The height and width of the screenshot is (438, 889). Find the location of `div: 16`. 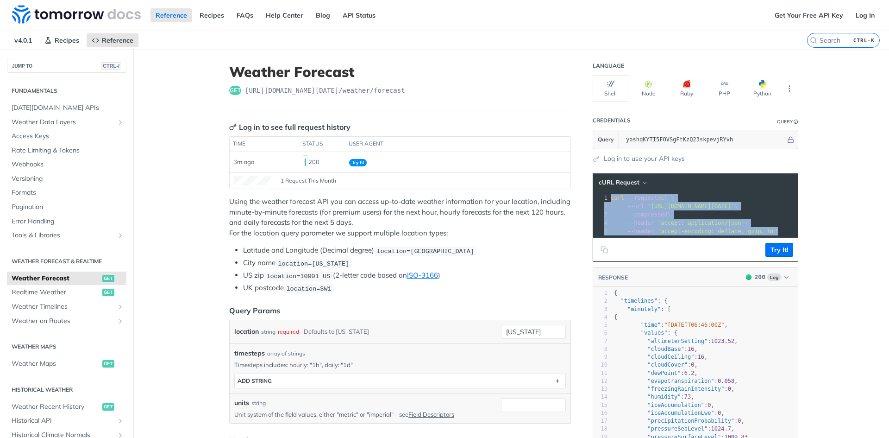

div: 16 is located at coordinates (600, 413).